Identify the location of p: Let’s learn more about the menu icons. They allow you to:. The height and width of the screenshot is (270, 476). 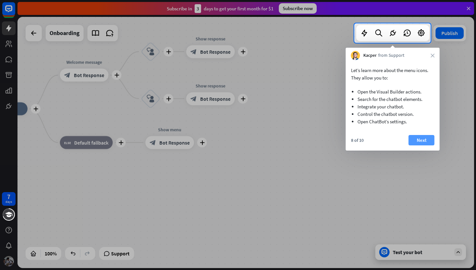
(393, 74).